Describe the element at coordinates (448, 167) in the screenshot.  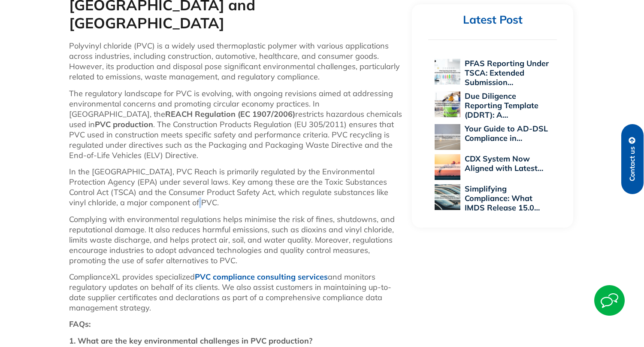
I see `img: CDX System Now Aligned with Latest EU POPs Rules` at that location.